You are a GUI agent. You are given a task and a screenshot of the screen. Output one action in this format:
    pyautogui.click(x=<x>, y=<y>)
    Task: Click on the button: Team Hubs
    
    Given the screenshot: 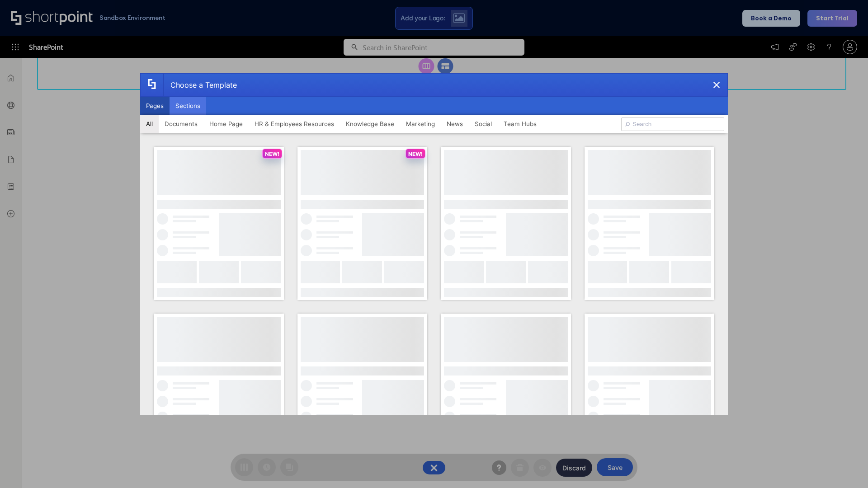 What is the action you would take?
    pyautogui.click(x=520, y=124)
    